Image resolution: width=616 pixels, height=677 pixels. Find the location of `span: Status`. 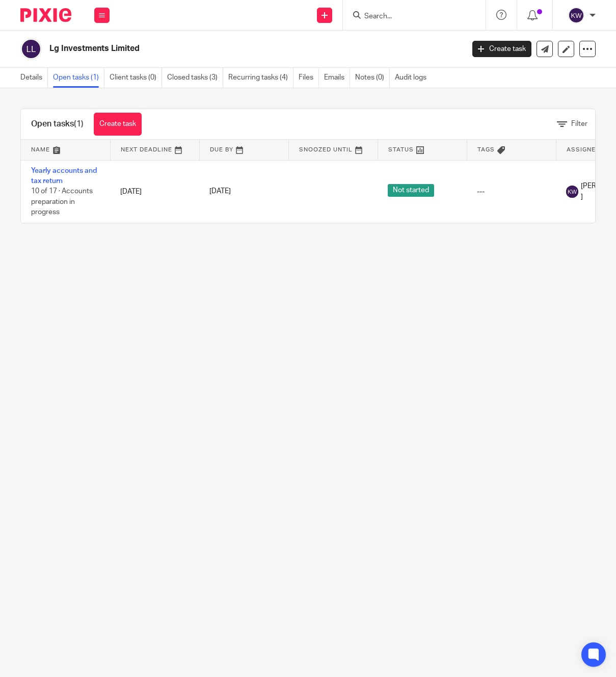

span: Status is located at coordinates (401, 149).